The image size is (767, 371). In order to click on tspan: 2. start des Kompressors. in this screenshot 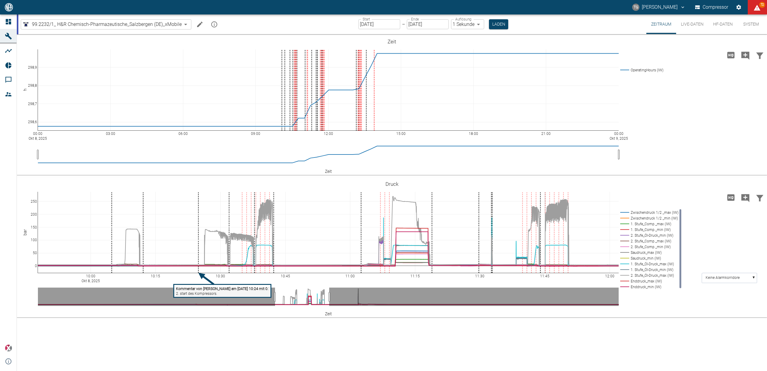, I will do `click(196, 293)`.